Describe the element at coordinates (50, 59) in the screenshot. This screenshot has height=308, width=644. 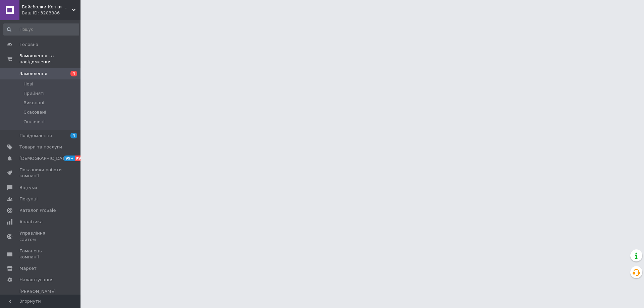
I see `span: Замовлення та повідомлення` at that location.